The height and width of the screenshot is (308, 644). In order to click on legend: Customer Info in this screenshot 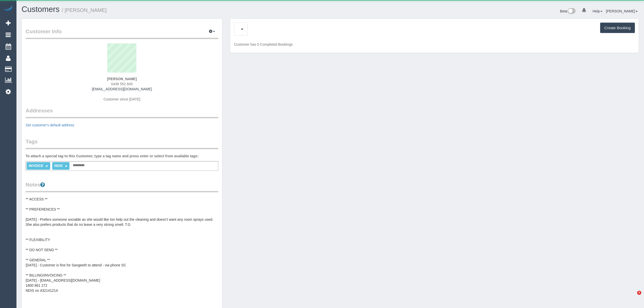, I will do `click(122, 33)`.